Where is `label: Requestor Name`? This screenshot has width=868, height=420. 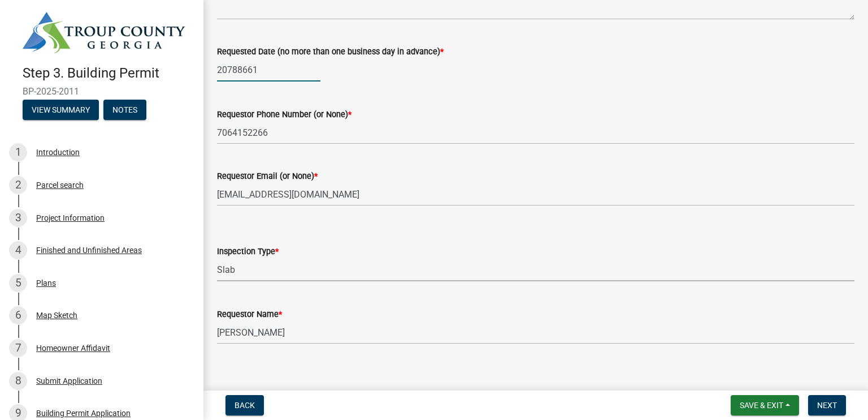 label: Requestor Name is located at coordinates (249, 315).